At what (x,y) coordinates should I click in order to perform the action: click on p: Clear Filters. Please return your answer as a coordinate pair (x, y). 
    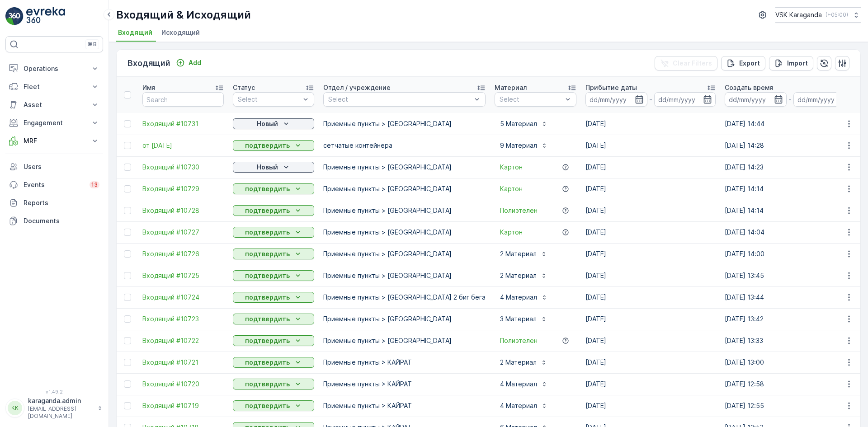
    Looking at the image, I should click on (692, 63).